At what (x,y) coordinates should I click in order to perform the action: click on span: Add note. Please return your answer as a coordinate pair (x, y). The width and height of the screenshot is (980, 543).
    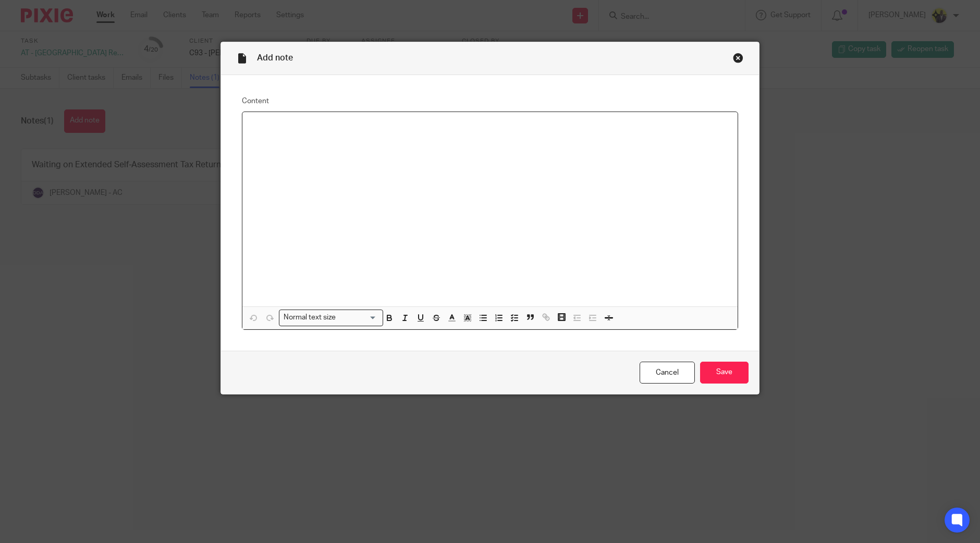
    Looking at the image, I should click on (274, 58).